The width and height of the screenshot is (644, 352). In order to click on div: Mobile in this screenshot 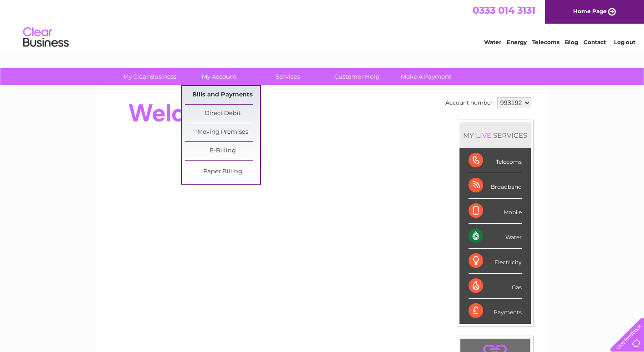, I will do `click(495, 211)`.